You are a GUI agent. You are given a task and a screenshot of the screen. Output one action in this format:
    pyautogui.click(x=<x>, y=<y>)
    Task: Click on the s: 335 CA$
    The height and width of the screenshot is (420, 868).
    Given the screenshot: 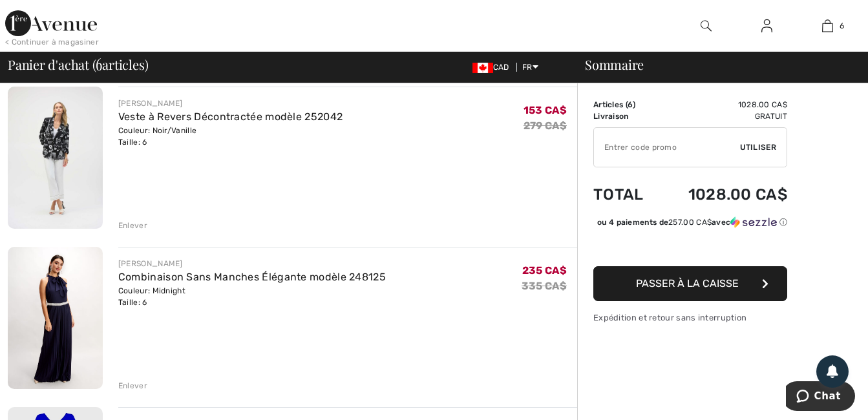 What is the action you would take?
    pyautogui.click(x=544, y=286)
    